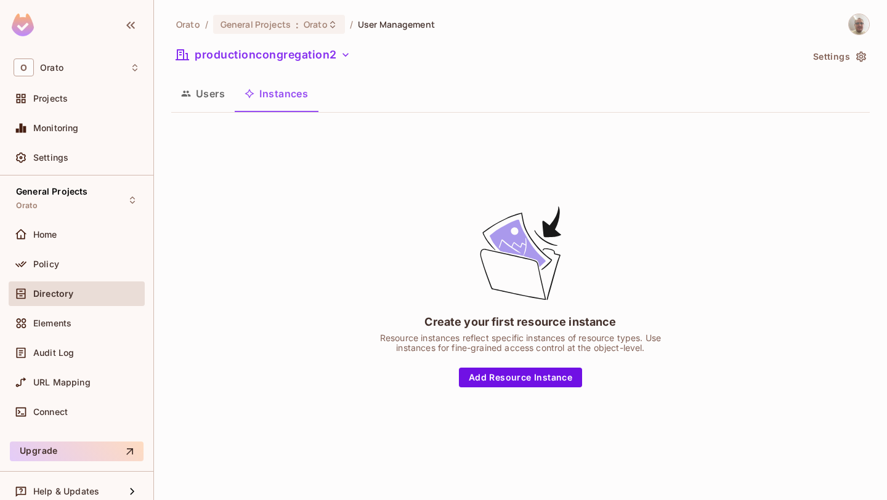 This screenshot has width=887, height=500. Describe the element at coordinates (51, 158) in the screenshot. I see `span: Settings` at that location.